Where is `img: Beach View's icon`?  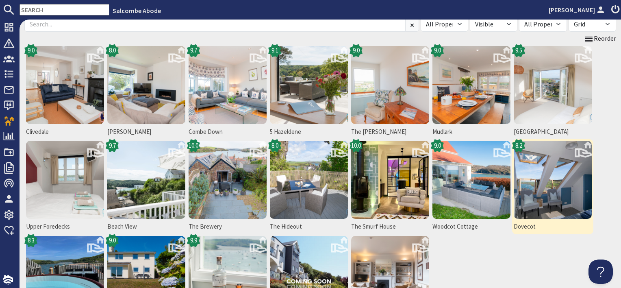 img: Beach View's icon is located at coordinates (146, 180).